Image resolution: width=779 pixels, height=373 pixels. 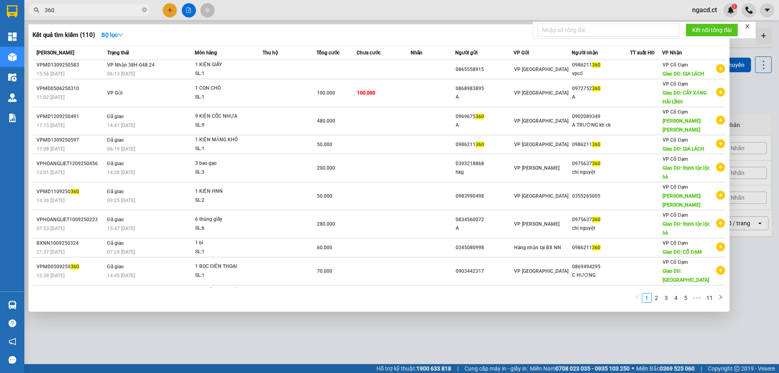 I want to click on span: Người gửi, so click(x=466, y=53).